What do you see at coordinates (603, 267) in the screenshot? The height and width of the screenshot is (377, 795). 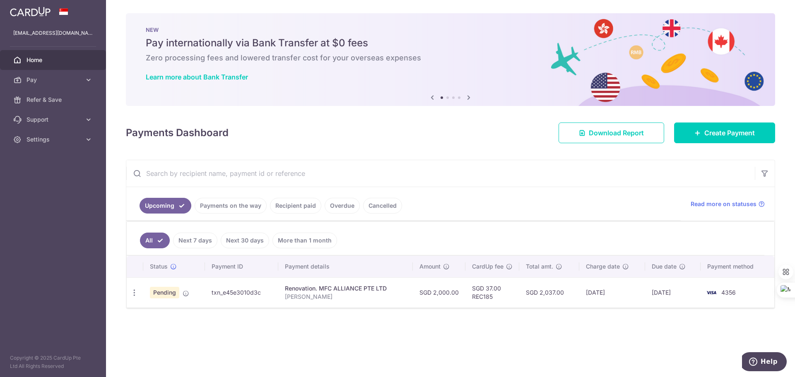 I see `span: Charge date` at bounding box center [603, 267].